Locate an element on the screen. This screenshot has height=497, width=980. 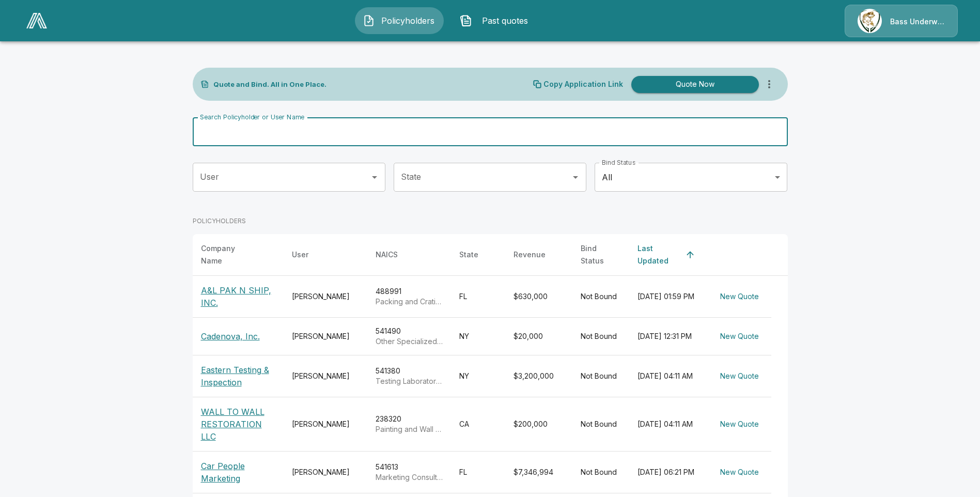
td: $3,200,000 is located at coordinates (539, 377).